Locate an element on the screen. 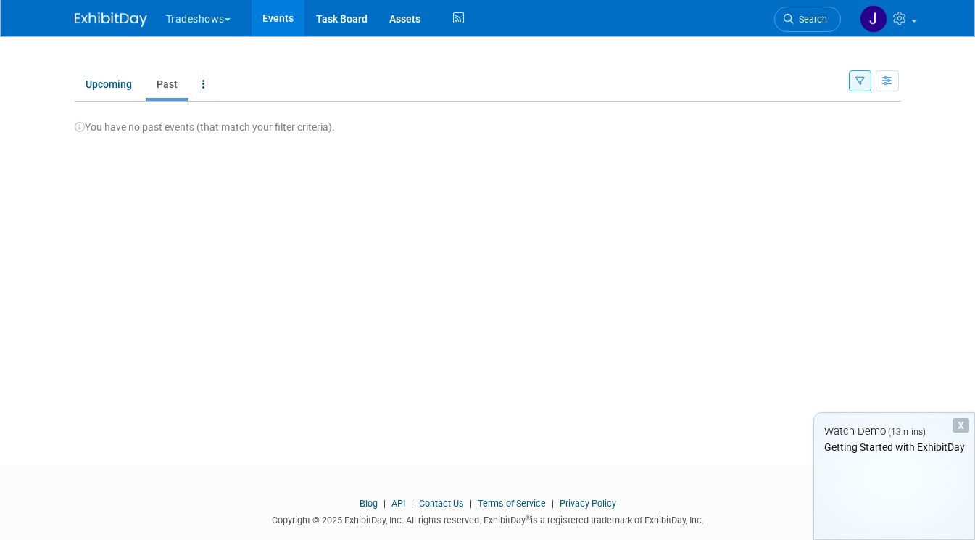 The width and height of the screenshot is (975, 540). span: Search is located at coordinates (811, 19).